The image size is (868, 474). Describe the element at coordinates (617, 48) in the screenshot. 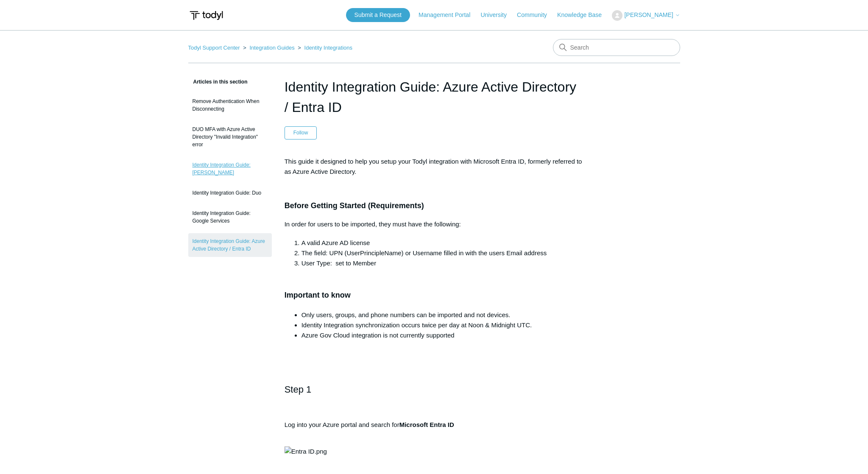

I see `input: Search` at that location.